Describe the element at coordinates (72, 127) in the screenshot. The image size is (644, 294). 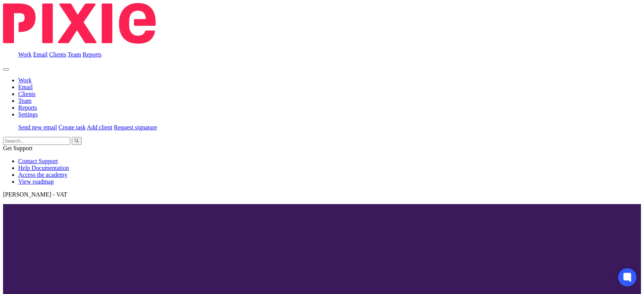
I see `a: Create task` at that location.